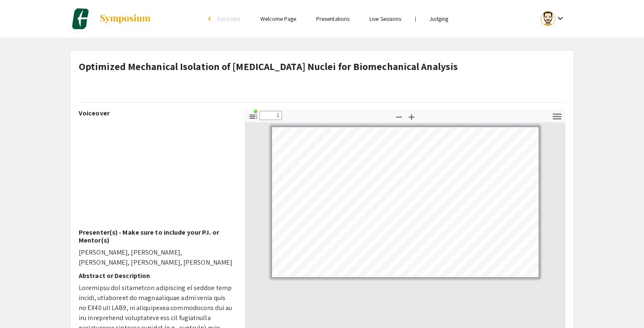 This screenshot has height=328, width=644. What do you see at coordinates (553, 18) in the screenshot?
I see `button: Expand account dropdown` at bounding box center [553, 18].